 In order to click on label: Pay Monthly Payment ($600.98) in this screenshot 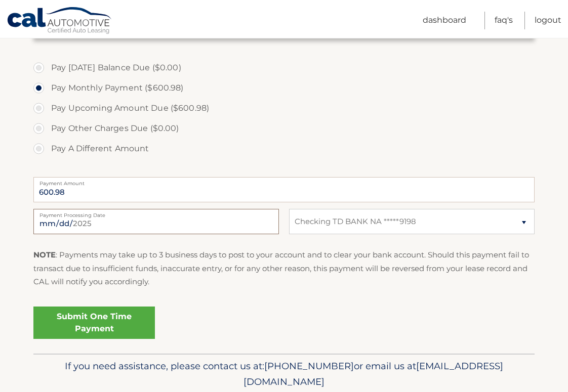, I will do `click(284, 88)`.